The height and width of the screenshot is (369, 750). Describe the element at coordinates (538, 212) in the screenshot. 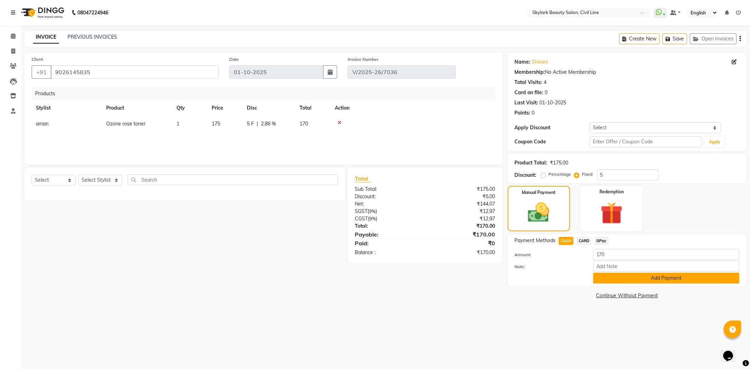

I see `img: _cash.svg` at that location.